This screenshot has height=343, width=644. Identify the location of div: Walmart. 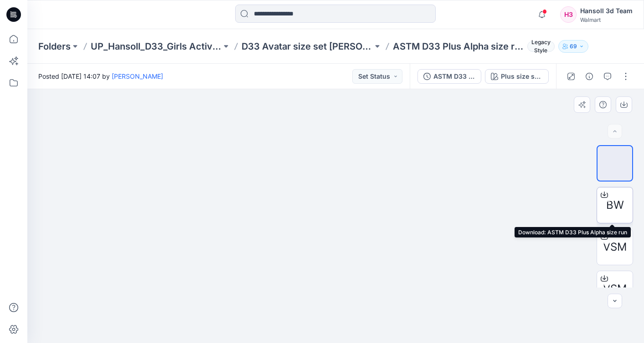
(606, 20).